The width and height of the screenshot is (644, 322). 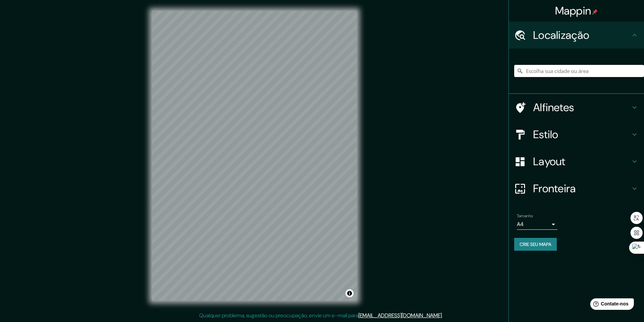 What do you see at coordinates (561, 35) in the screenshot?
I see `font: Localização` at bounding box center [561, 35].